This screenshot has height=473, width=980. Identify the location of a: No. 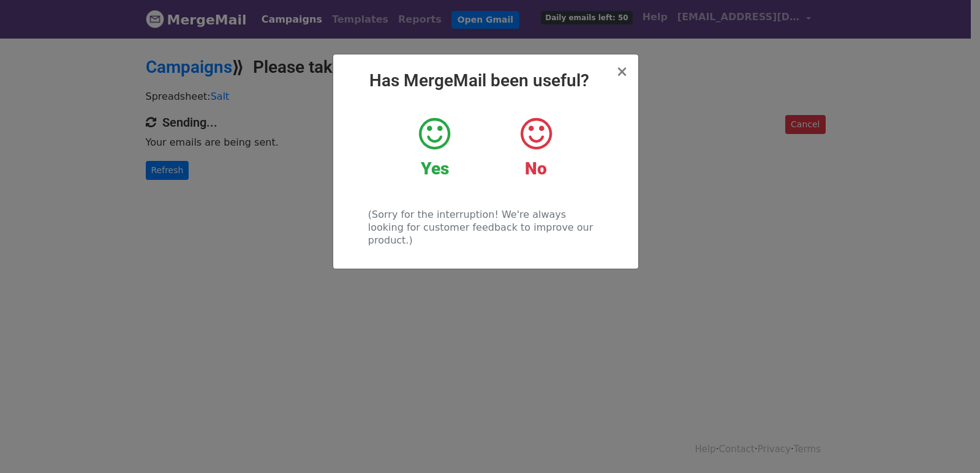
(535, 147).